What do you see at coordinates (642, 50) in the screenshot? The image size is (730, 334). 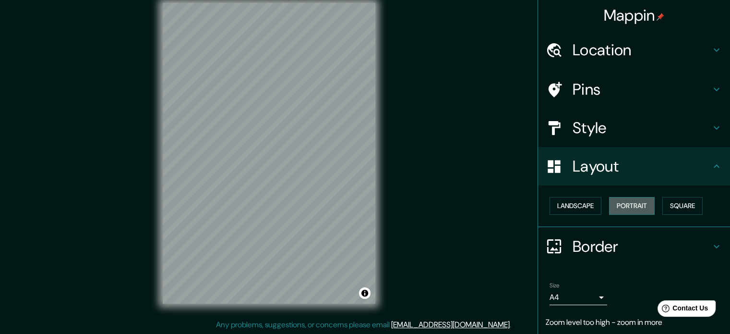 I see `h4: Location` at bounding box center [642, 50].